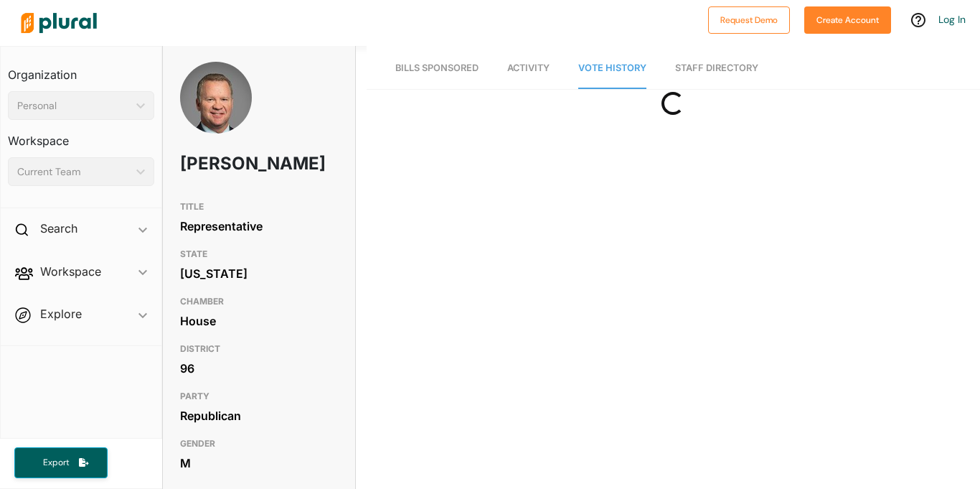  Describe the element at coordinates (74, 106) in the screenshot. I see `div: Personal` at that location.